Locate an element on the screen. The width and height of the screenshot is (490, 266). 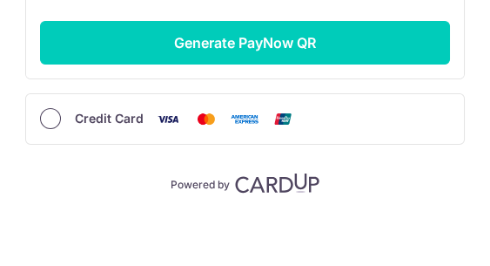
p: Powered by is located at coordinates (200, 183).